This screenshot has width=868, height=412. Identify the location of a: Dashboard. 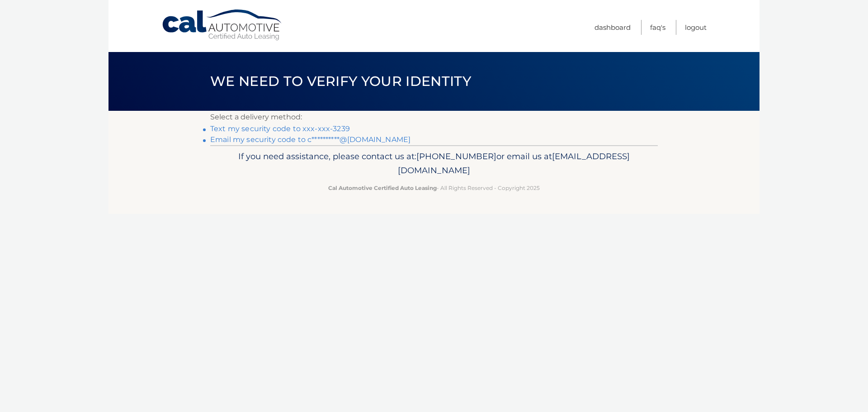
(613, 27).